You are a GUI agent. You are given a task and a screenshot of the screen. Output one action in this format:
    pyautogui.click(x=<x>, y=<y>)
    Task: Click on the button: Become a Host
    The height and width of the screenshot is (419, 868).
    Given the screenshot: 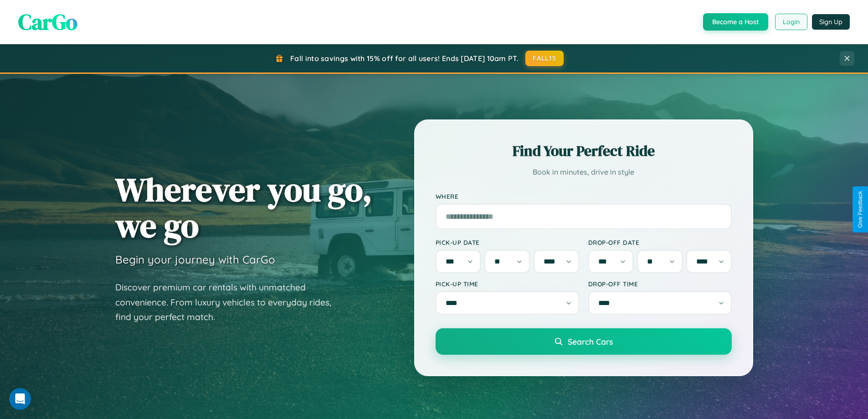 What is the action you would take?
    pyautogui.click(x=735, y=22)
    